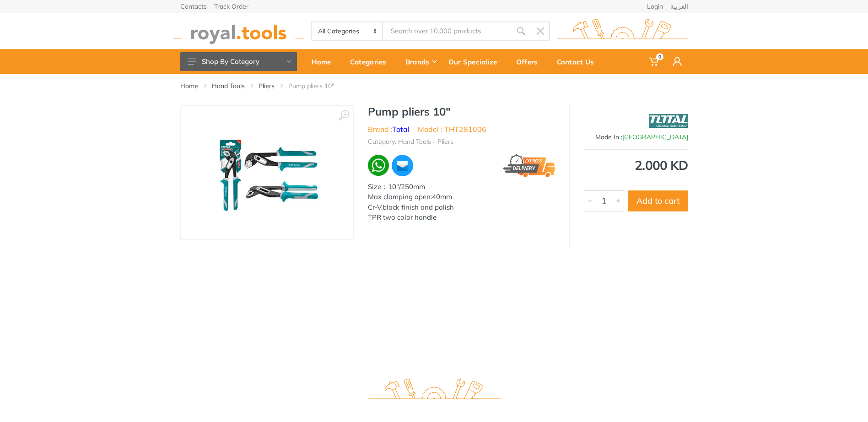 This screenshot has width=868, height=422. What do you see at coordinates (388, 129) in the screenshot?
I see `li: Brand :` at bounding box center [388, 129].